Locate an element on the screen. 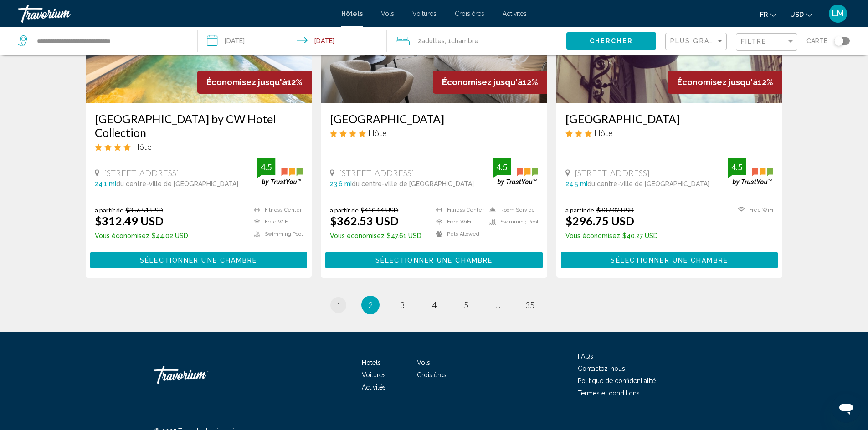  button: User Menu is located at coordinates (838, 14).